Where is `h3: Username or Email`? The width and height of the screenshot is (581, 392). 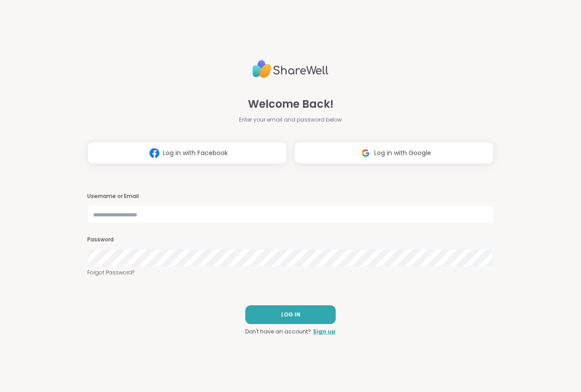 h3: Username or Email is located at coordinates (290, 196).